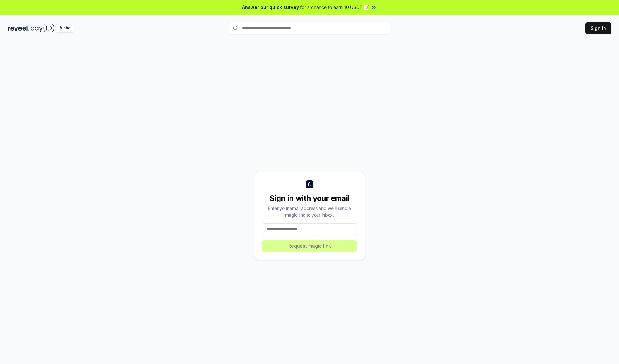 The height and width of the screenshot is (364, 619). I want to click on img: pay_id, so click(42, 28).